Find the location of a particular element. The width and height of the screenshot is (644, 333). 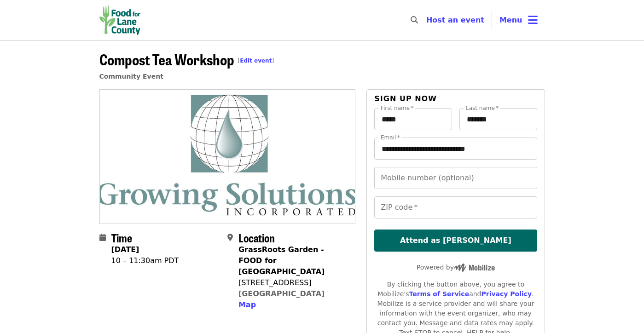

i: calendar icon is located at coordinates (103, 237).